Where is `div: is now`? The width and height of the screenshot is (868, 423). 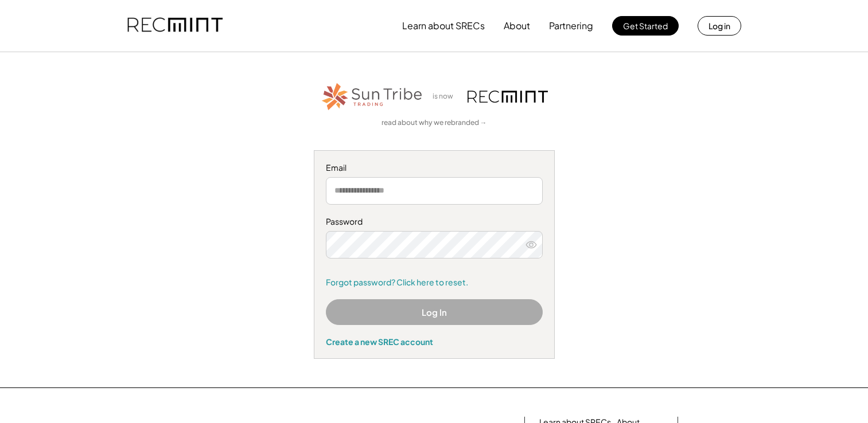
div: is now is located at coordinates (446, 96).